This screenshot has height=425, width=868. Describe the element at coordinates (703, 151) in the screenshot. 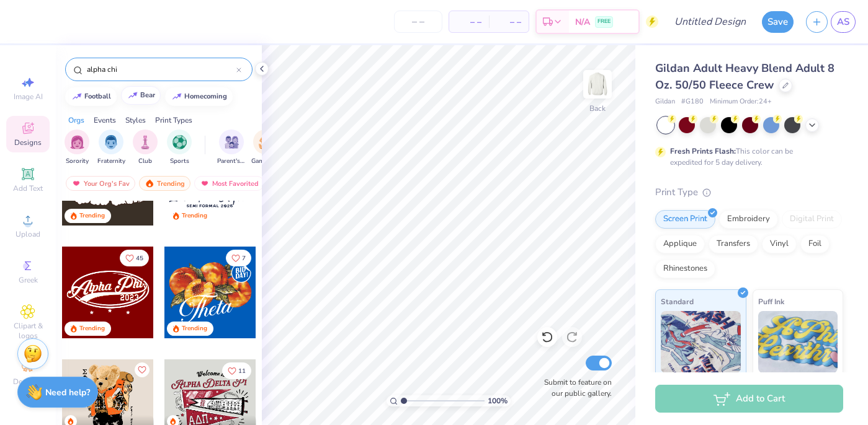

I see `strong: Fresh Prints Flash:` at that location.